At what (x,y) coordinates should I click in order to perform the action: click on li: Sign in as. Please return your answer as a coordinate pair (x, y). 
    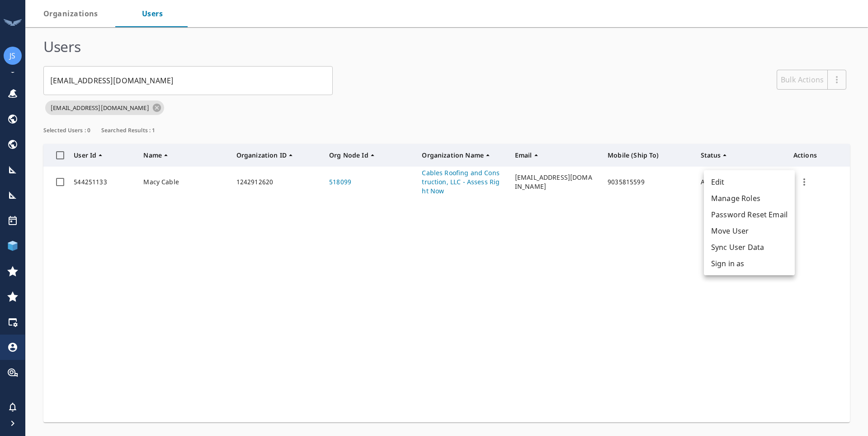
    Looking at the image, I should click on (749, 263).